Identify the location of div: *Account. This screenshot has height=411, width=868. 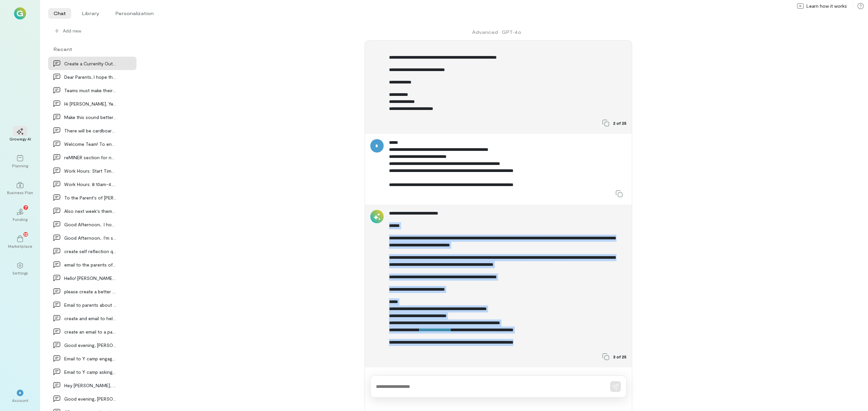
(20, 395).